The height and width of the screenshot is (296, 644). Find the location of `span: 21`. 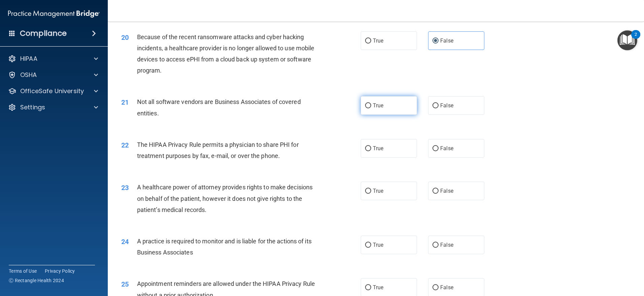

span: 21 is located at coordinates (125, 102).